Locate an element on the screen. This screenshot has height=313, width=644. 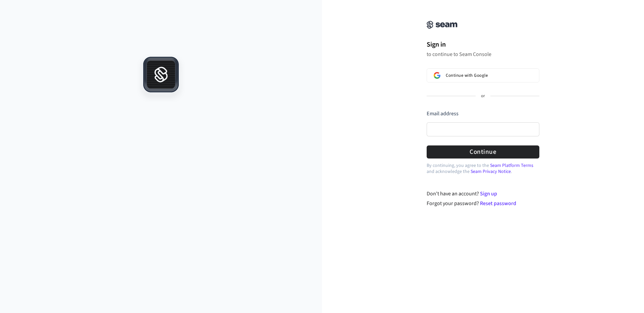
a: Reset password is located at coordinates (498, 204).